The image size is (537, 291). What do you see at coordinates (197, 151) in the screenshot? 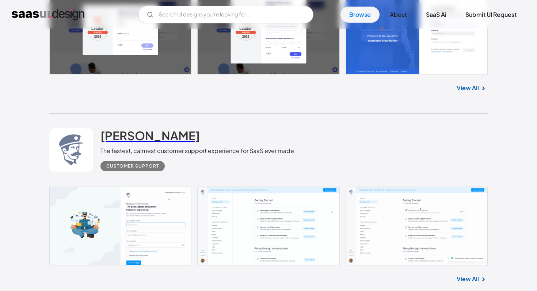
I see `div: The fastest, calmest customer support experience for SaaS ever made` at bounding box center [197, 151].